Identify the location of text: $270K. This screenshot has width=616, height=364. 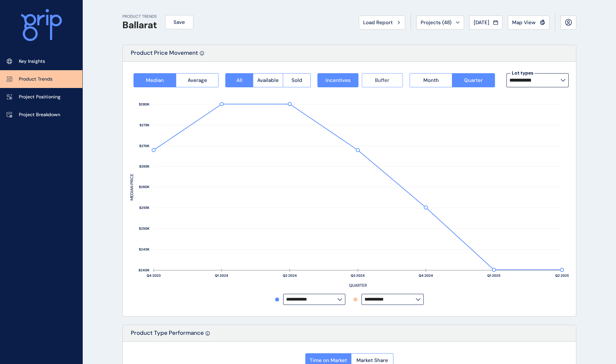
(144, 146).